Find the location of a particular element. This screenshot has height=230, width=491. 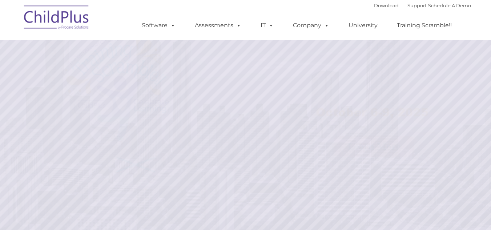

a: Assessments is located at coordinates (218, 25).